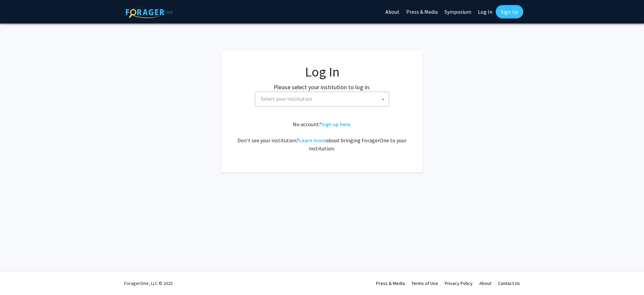 Image resolution: width=644 pixels, height=295 pixels. What do you see at coordinates (509, 283) in the screenshot?
I see `a: Contact Us` at bounding box center [509, 283].